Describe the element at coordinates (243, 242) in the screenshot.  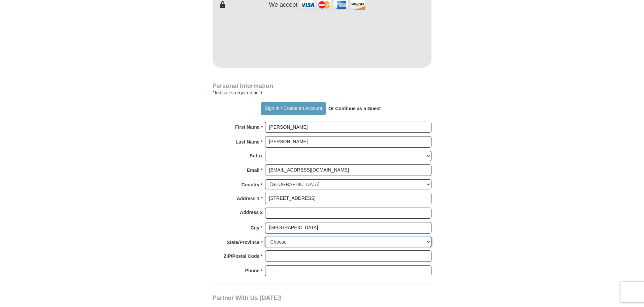
I see `strong: State/Province` at that location.